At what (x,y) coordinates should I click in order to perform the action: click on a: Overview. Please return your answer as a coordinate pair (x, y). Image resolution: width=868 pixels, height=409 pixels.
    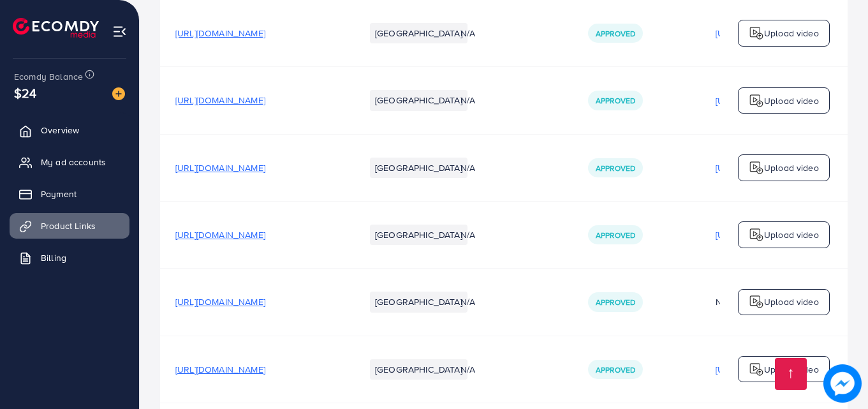
    Looking at the image, I should click on (70, 131).